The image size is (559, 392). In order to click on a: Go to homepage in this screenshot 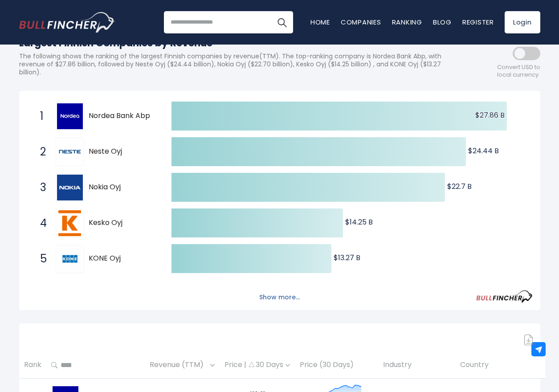, I will do `click(67, 22)`.